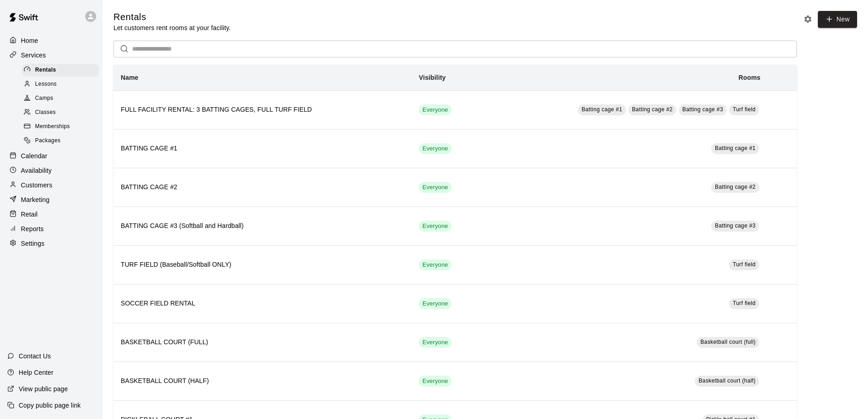 Image resolution: width=868 pixels, height=419 pixels. I want to click on a: Memberships, so click(62, 126).